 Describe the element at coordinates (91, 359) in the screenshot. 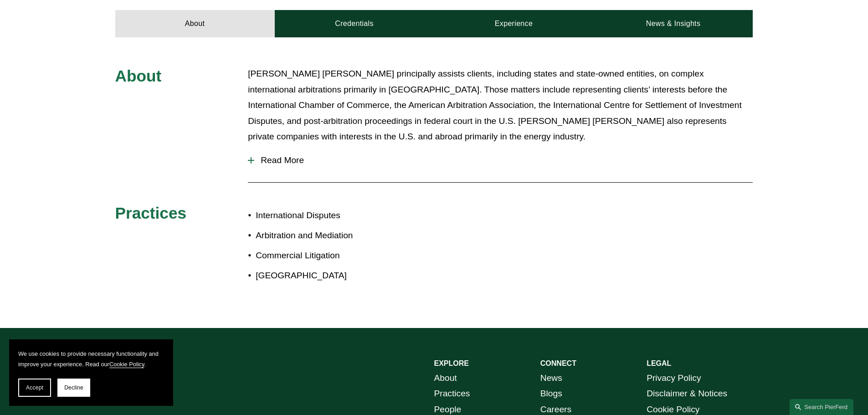

I see `p: We use cookies to provide necessary functionality and improve your experience. Read our .` at that location.